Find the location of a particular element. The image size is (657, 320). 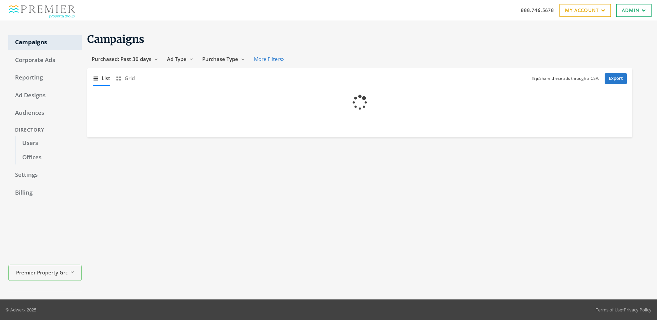

a: Audiences is located at coordinates (45, 113).